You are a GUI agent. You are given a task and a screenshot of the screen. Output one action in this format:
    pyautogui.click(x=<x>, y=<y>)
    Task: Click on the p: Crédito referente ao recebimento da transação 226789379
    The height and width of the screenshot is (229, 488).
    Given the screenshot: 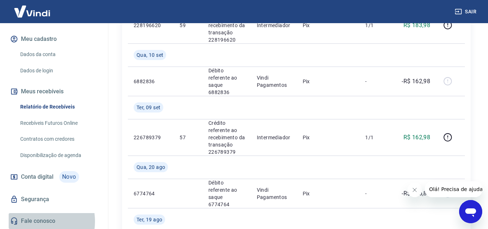 What is the action you would take?
    pyautogui.click(x=227, y=137)
    